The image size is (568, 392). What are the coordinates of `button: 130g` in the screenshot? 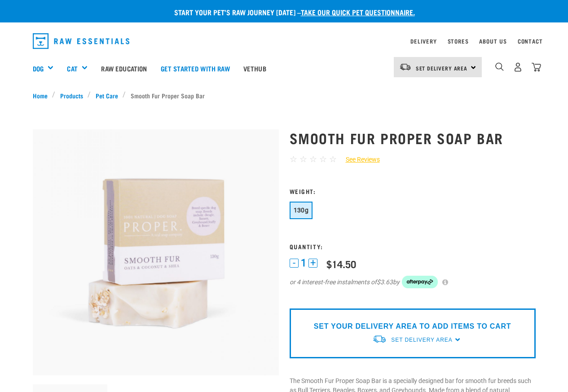 It's located at (301, 210).